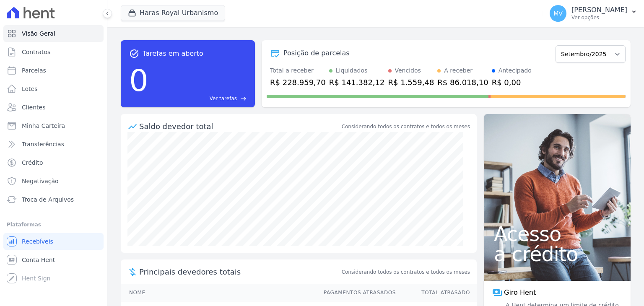 Image resolution: width=644 pixels, height=306 pixels. Describe the element at coordinates (48, 200) in the screenshot. I see `span: Troca de Arquivos` at that location.